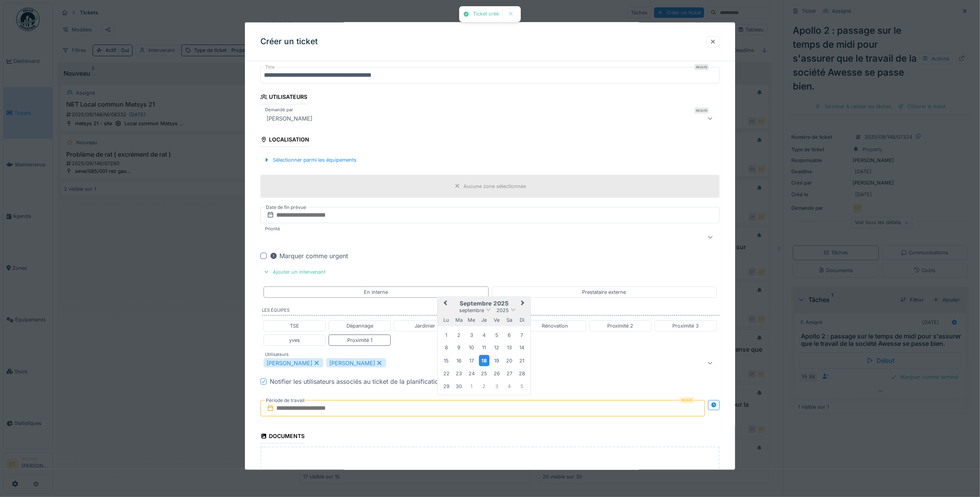 The width and height of the screenshot is (980, 497). What do you see at coordinates (471, 335) in the screenshot?
I see `div: Choose mercredi 3 septembre 2025` at bounding box center [471, 335].